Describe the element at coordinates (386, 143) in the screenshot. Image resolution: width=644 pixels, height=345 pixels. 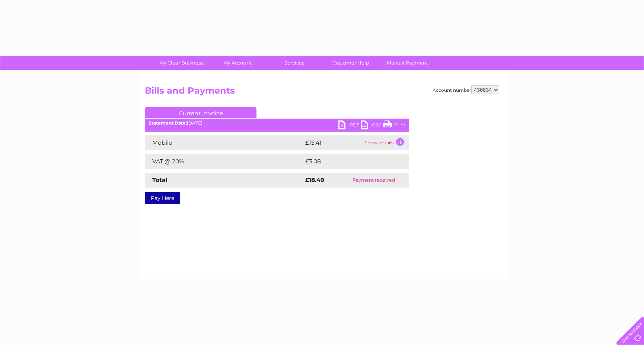
I see `td: Show details` at that location.